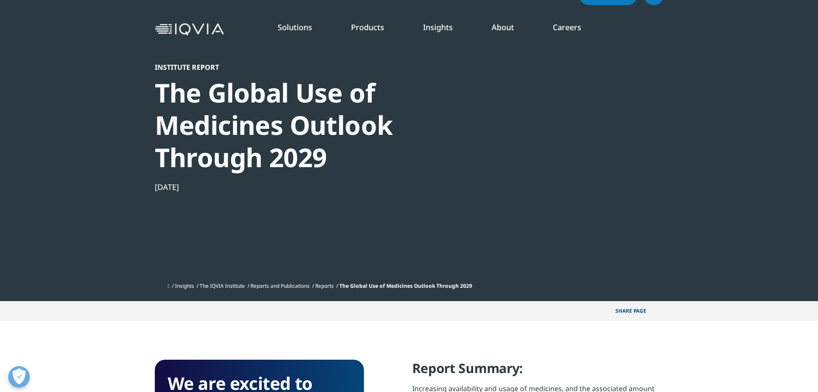 The width and height of the screenshot is (818, 392). Describe the element at coordinates (567, 27) in the screenshot. I see `a: Careers` at that location.